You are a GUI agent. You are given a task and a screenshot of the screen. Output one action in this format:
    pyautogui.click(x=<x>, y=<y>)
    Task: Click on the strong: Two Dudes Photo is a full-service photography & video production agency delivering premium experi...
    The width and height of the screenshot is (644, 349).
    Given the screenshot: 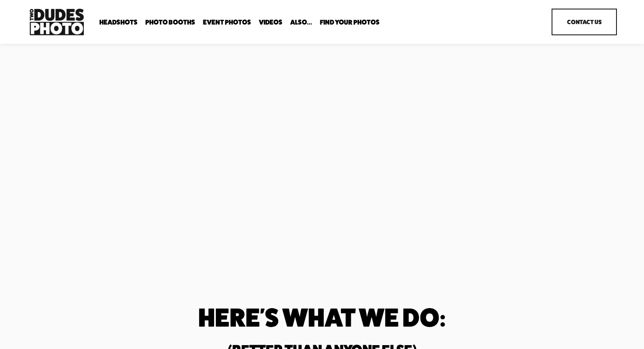 What is the action you would take?
    pyautogui.click(x=136, y=196)
    